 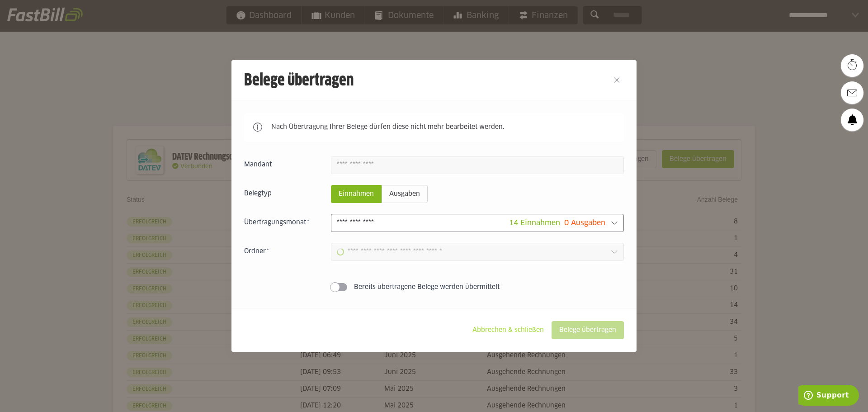 What do you see at coordinates (534, 223) in the screenshot?
I see `span: 14 Einnahmen` at bounding box center [534, 223].